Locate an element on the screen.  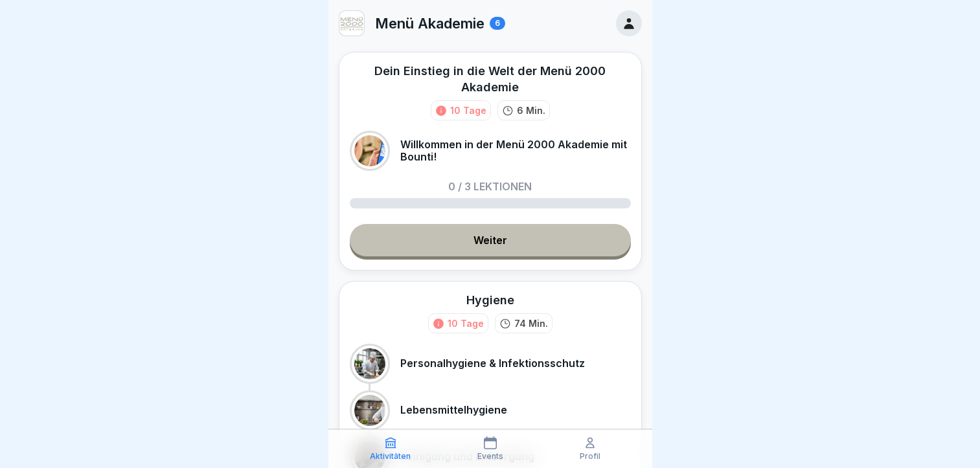
img: v3gslzn6hrr8yse5yrk8o2yg.png is located at coordinates (352, 23).